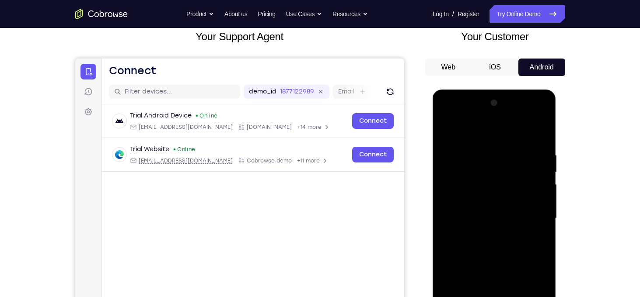 The height and width of the screenshot is (297, 640). Describe the element at coordinates (527, 14) in the screenshot. I see `a: Try Online Demo` at that location.